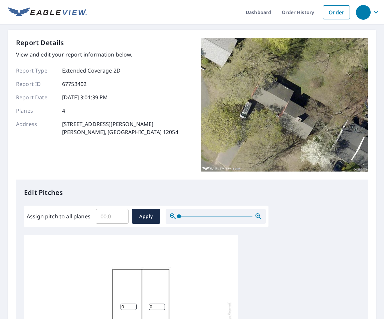  What do you see at coordinates (36, 128) in the screenshot?
I see `p: Address` at bounding box center [36, 128].